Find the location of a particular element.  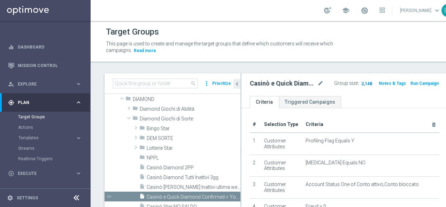

div: Streams is located at coordinates (54, 148).